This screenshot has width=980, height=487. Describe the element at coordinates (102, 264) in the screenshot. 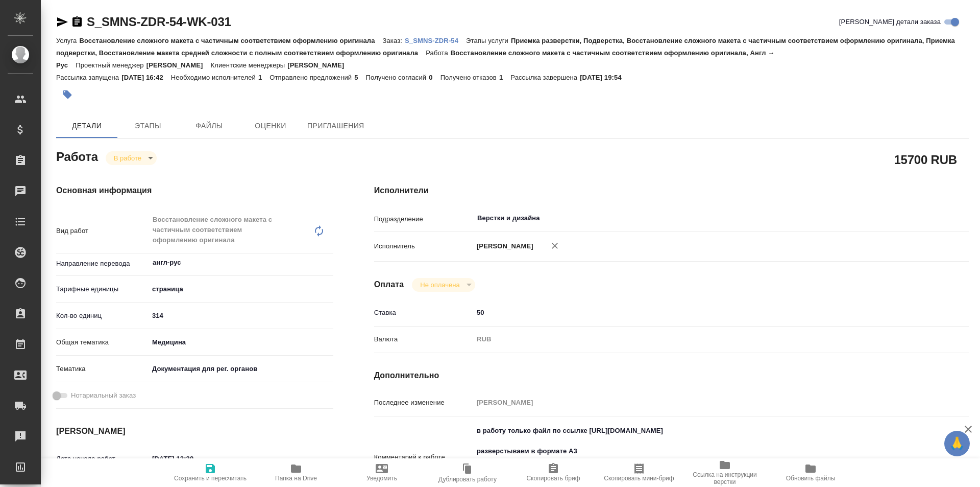

I see `p: Направление перевода` at that location.